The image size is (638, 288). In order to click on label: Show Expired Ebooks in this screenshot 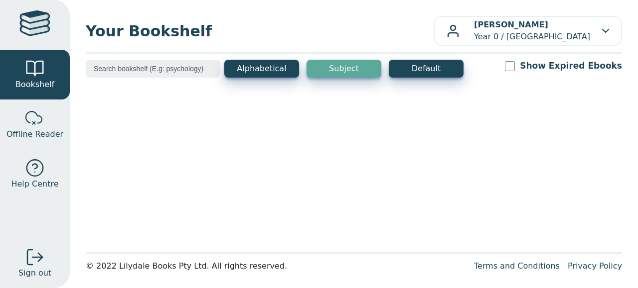, I will do `click(570, 66)`.